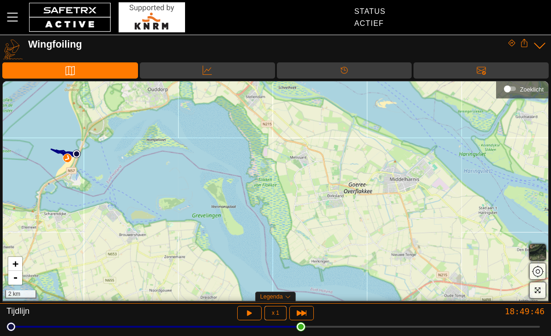 The height and width of the screenshot is (336, 551). I want to click on div: 2 km, so click(21, 294).